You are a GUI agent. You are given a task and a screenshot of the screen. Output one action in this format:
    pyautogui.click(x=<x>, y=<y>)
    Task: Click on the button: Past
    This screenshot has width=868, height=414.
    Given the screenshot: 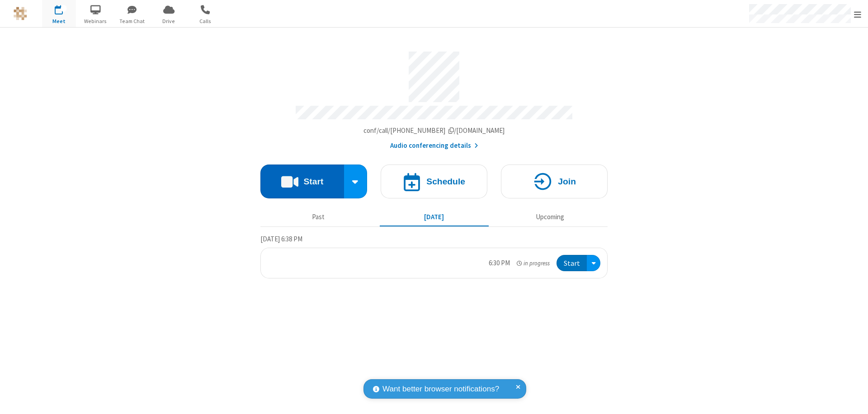 What is the action you would take?
    pyautogui.click(x=318, y=217)
    